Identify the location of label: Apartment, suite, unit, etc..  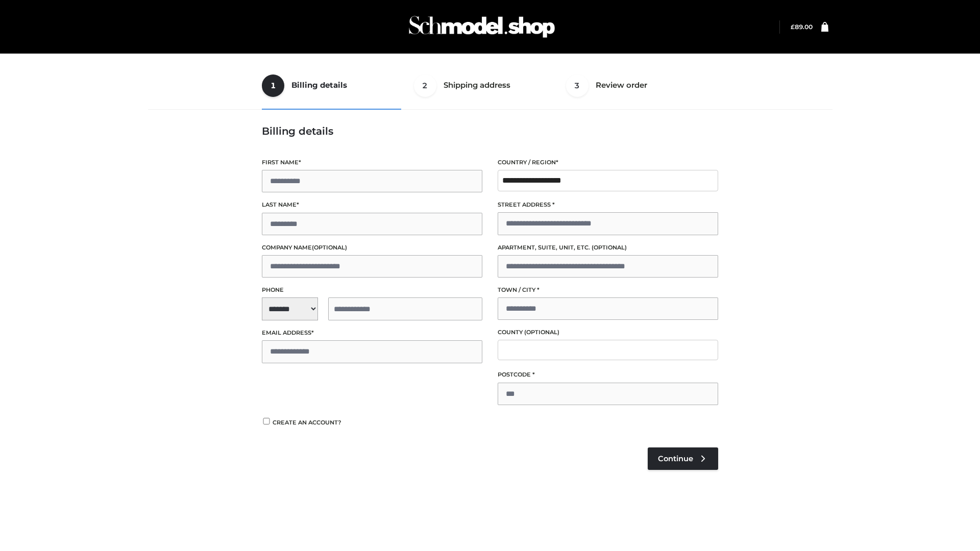
(608, 247).